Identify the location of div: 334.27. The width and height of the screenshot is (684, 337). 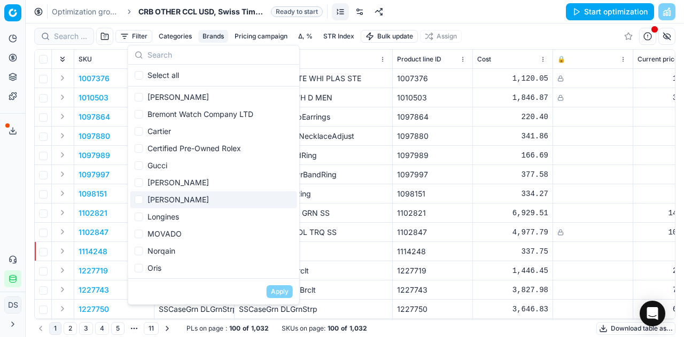
(512, 194).